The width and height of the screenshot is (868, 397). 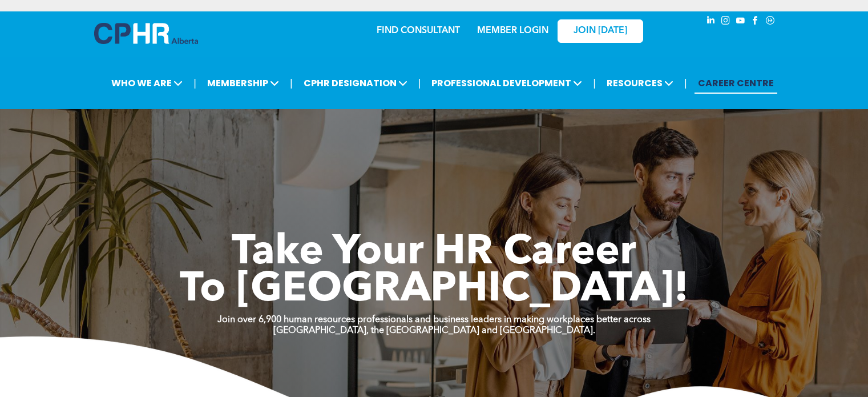 What do you see at coordinates (771, 22) in the screenshot?
I see `a: Social network` at bounding box center [771, 22].